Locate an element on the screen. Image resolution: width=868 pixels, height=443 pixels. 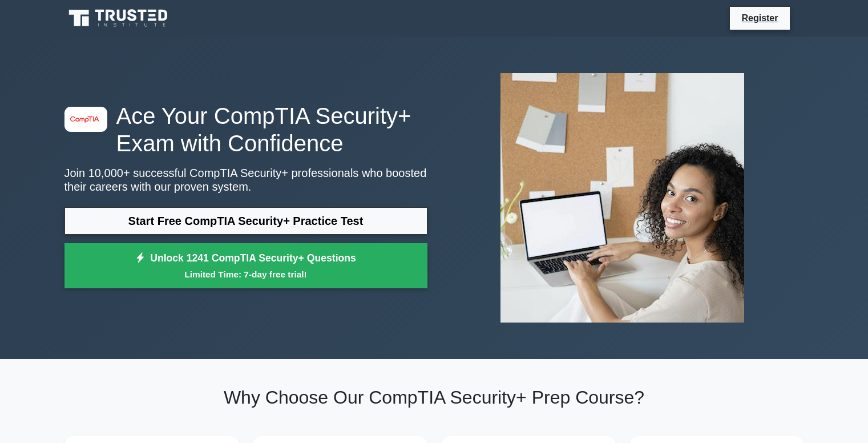
a: Unlock 1241 CompTIA Security+ QuestionsLimited Time: 7-day free trial! is located at coordinates (246, 266).